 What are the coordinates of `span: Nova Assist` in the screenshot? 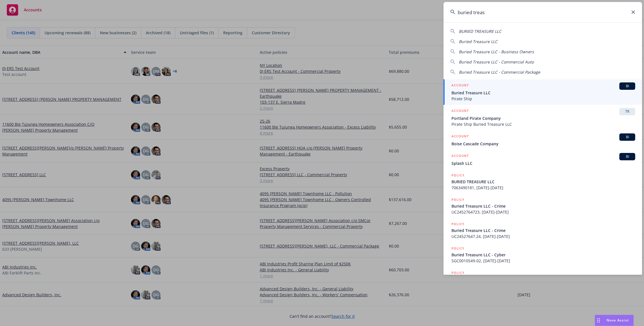 It's located at (618, 321).